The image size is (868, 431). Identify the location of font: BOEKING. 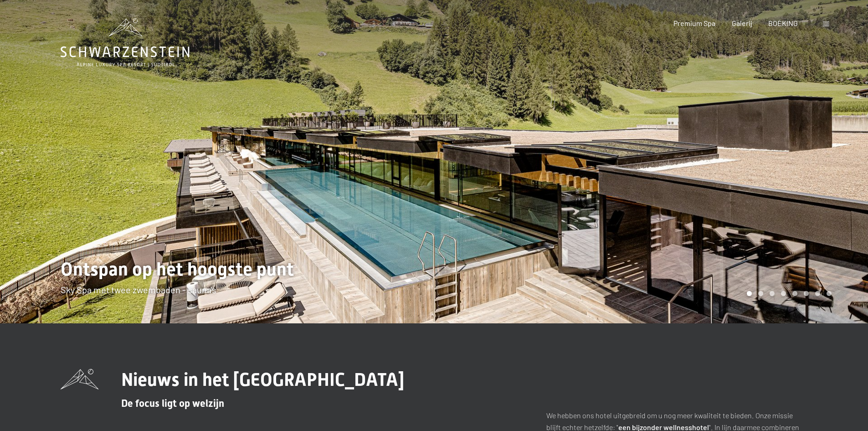
(782, 23).